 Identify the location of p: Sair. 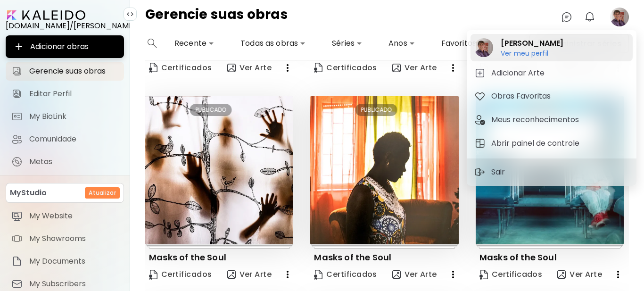
(500, 172).